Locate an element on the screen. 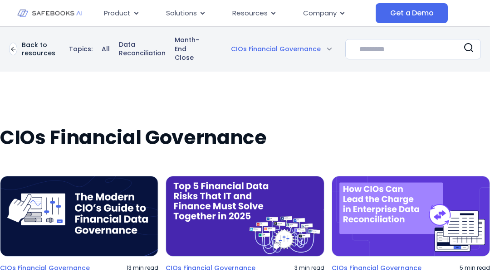 The image size is (490, 272). span: Solutions is located at coordinates (182, 13).